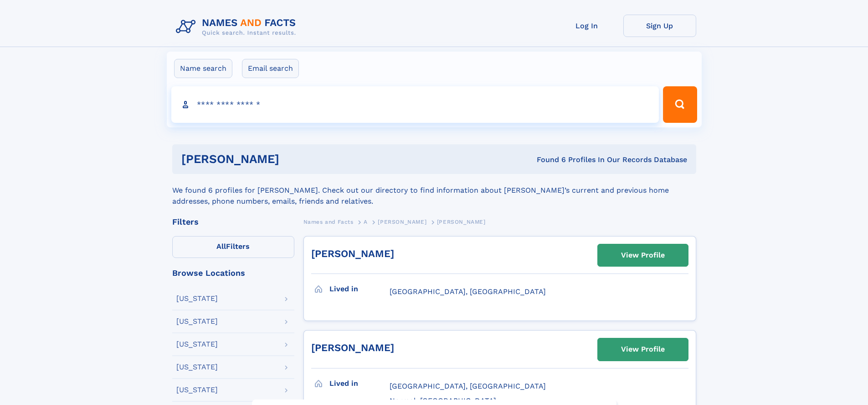 The width and height of the screenshot is (868, 405). I want to click on span: All, so click(221, 246).